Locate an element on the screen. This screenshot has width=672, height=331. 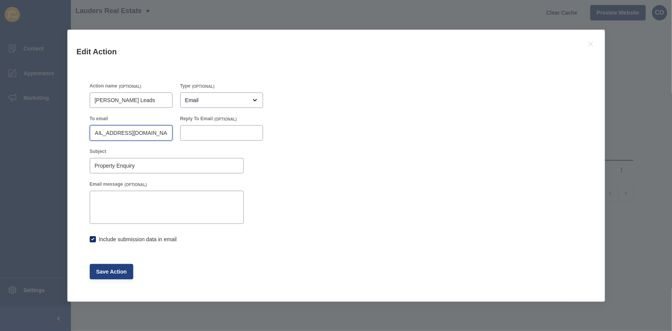
div: open menu is located at coordinates (221, 100).